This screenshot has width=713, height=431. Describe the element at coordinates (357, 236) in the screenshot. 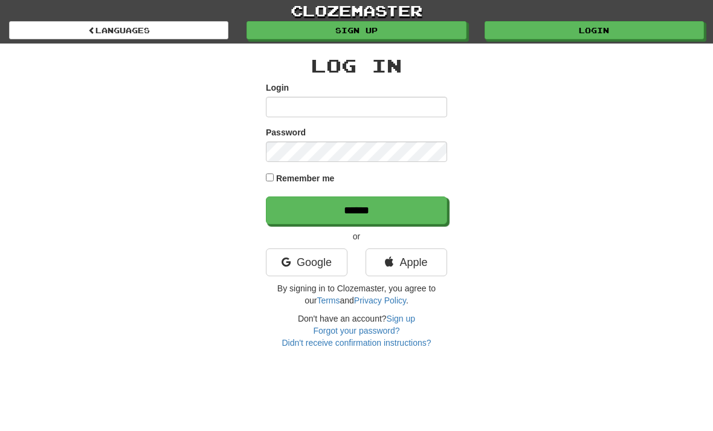

I see `p: or` at that location.